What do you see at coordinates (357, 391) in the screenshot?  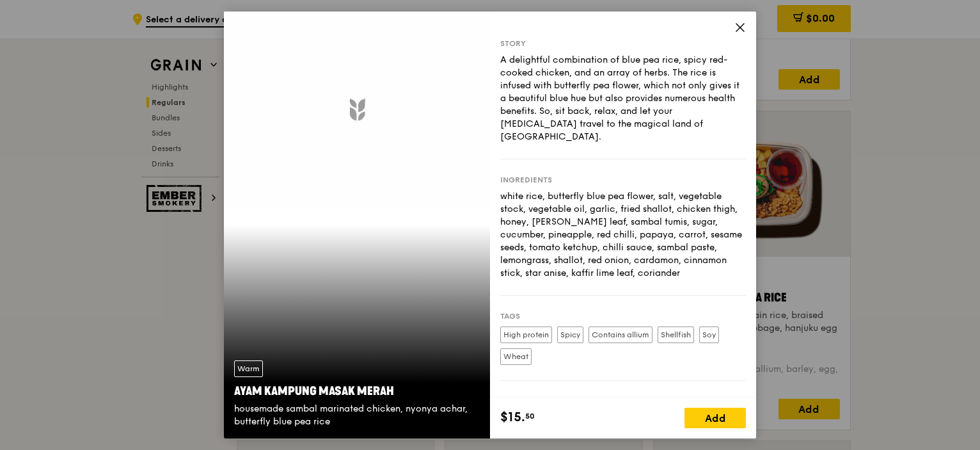 I see `div: Ayam Kampung Masak Merah` at bounding box center [357, 391].